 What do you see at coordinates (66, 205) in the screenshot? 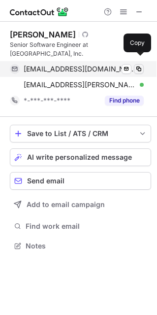
I see `span: Add to email campaign` at bounding box center [66, 205].